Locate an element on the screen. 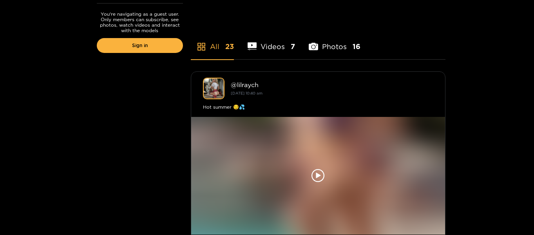  div: @ lilraych is located at coordinates (332, 85).